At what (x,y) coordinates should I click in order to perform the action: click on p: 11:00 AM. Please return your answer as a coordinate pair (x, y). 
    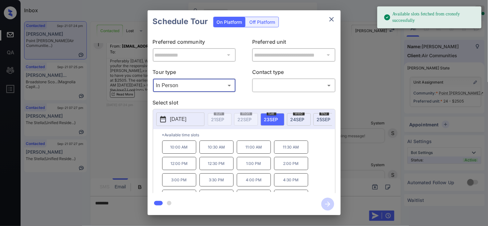
    Looking at the image, I should click on (254, 147).